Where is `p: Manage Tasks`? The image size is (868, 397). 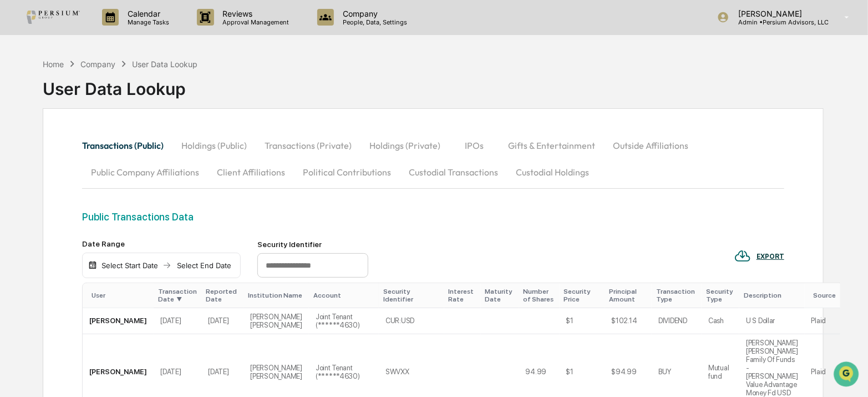
p: Manage Tasks is located at coordinates (146, 22).